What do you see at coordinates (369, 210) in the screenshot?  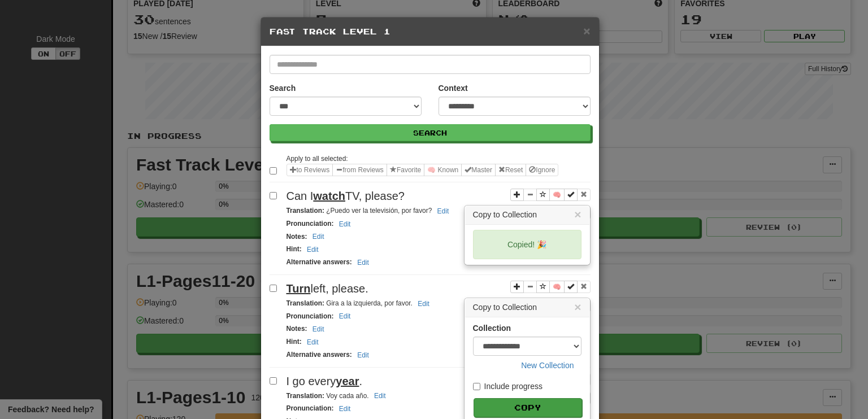 I see `small: ¿Puedo ver la televisión, por favor?` at bounding box center [369, 210].